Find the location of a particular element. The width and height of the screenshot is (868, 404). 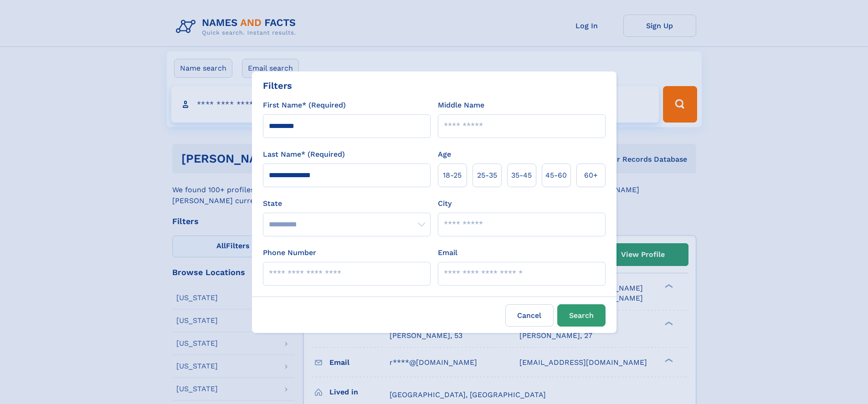

label: State is located at coordinates (347, 204).